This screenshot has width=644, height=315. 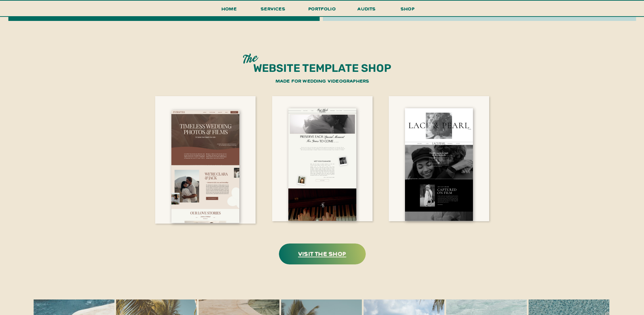 What do you see at coordinates (322, 10) in the screenshot?
I see `a: portfolio` at bounding box center [322, 10].